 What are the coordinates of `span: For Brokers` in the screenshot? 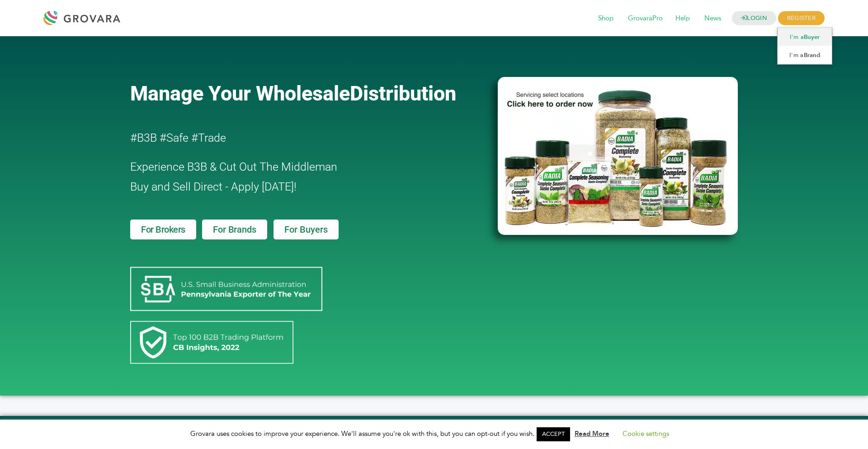 It's located at (163, 229).